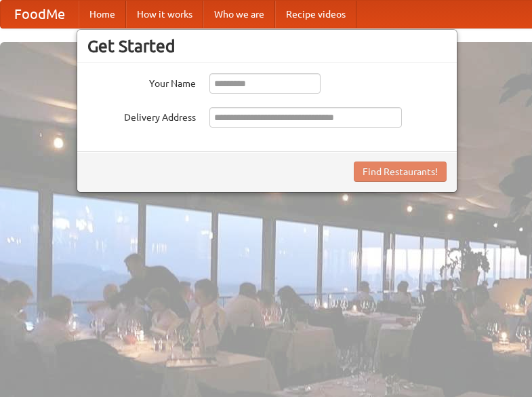 This screenshot has width=532, height=397. What do you see at coordinates (315, 15) in the screenshot?
I see `a: Recipe videos` at bounding box center [315, 15].